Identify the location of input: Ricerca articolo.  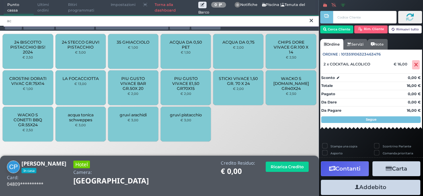
(161, 21).